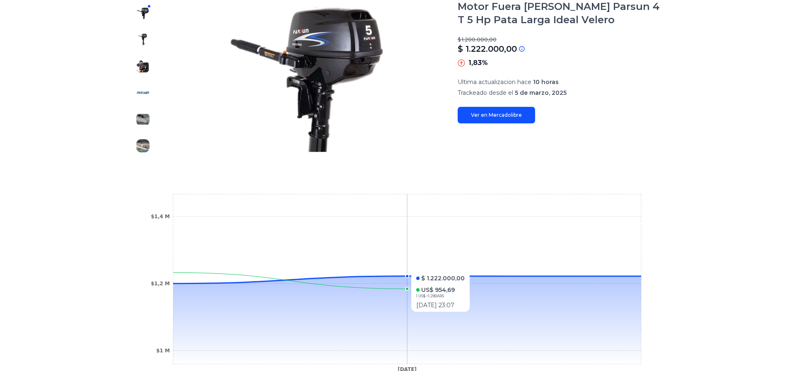 This screenshot has width=789, height=371. Describe the element at coordinates (496, 115) in the screenshot. I see `a: Ver en Mercadolibre` at that location.